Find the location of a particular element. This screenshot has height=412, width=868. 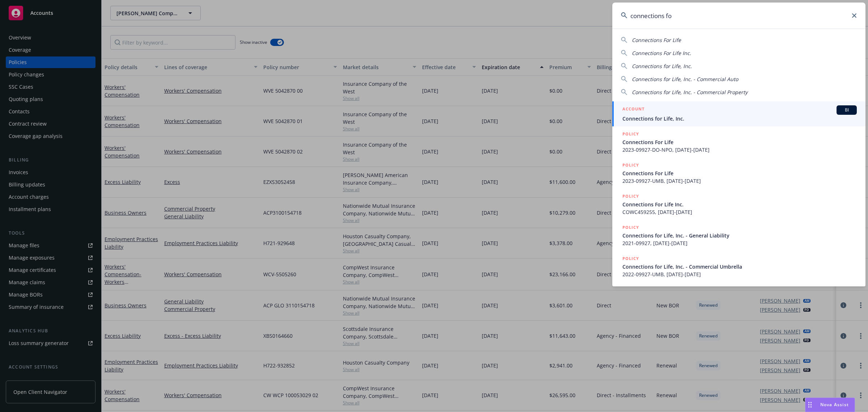

span: BI is located at coordinates (846, 110).